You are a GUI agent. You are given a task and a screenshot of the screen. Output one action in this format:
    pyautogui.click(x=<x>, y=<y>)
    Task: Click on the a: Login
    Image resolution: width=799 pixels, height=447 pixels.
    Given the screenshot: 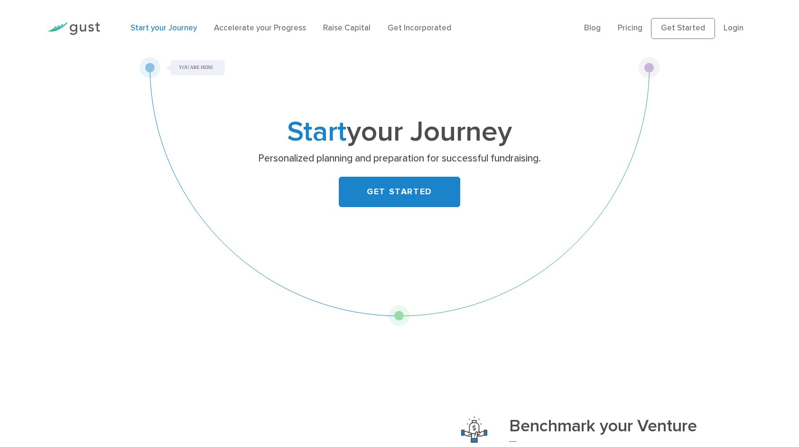 What is the action you would take?
    pyautogui.click(x=734, y=28)
    